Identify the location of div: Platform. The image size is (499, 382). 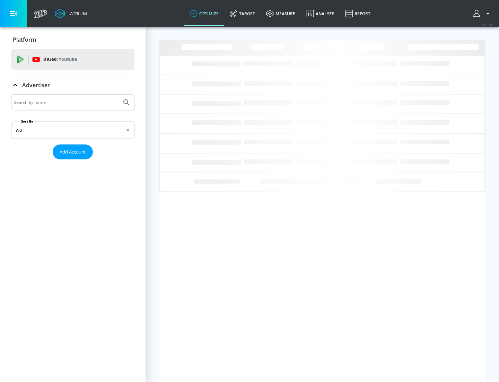
(73, 40).